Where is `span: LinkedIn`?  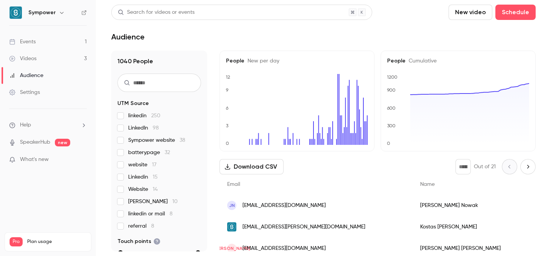 span: LinkedIn is located at coordinates (143, 128).